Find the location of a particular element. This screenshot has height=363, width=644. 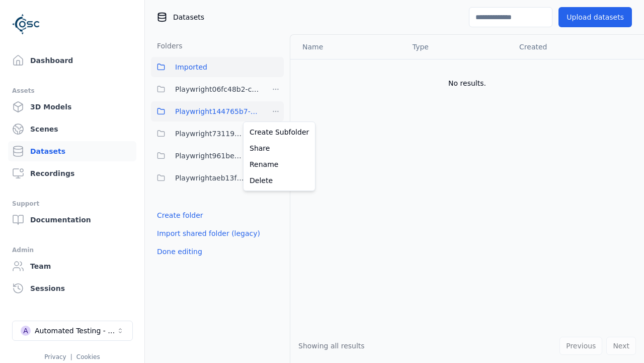

a: Delete is located at coordinates (279, 180).